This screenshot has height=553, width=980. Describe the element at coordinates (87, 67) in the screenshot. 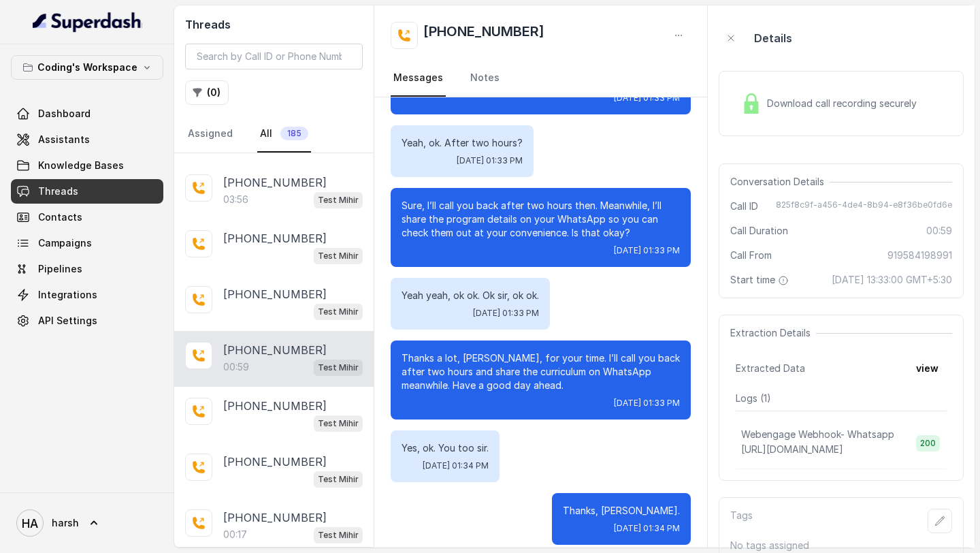

I see `p: Coding's Workspace` at that location.